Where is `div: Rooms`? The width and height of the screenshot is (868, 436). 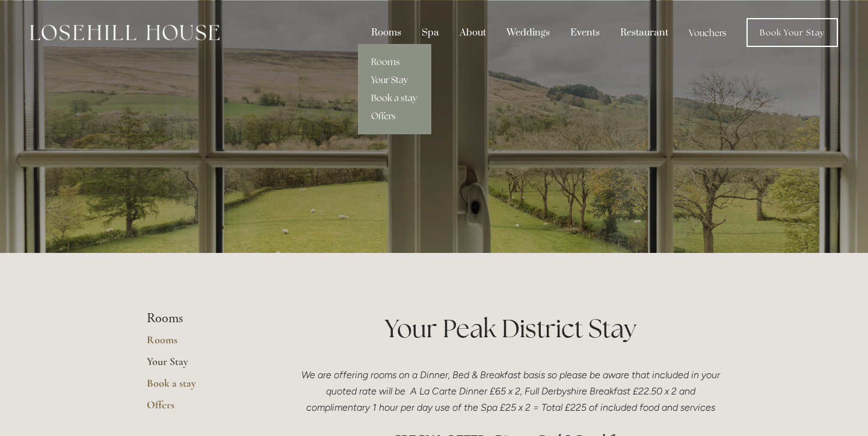 div: Rooms is located at coordinates (386, 32).